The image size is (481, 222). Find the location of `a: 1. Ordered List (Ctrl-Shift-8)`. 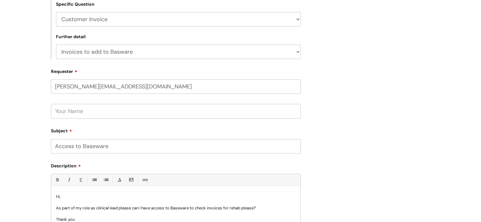

a: 1. Ordered List (Ctrl-Shift-8) is located at coordinates (106, 180).